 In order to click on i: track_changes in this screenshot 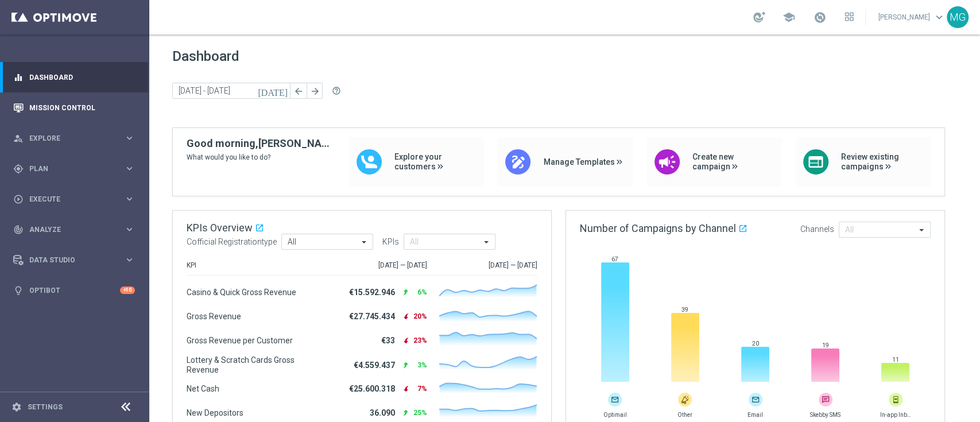, I will do `click(18, 229)`.